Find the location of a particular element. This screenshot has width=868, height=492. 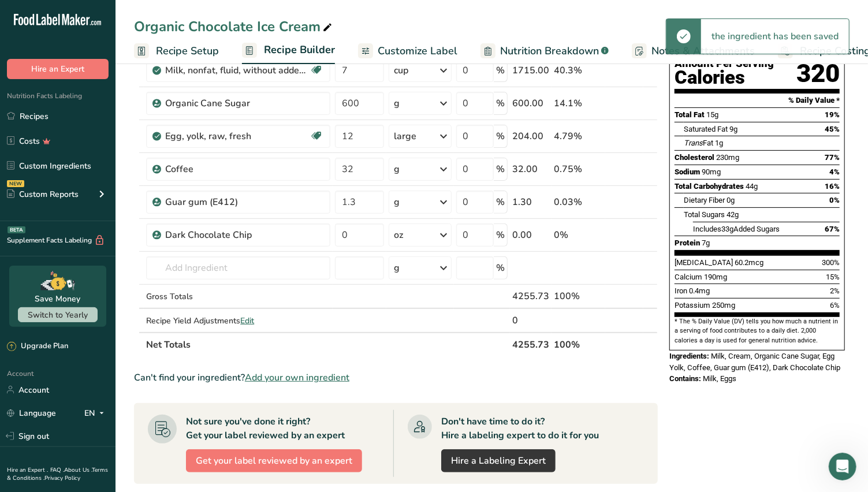

i: Trans is located at coordinates (693, 143).